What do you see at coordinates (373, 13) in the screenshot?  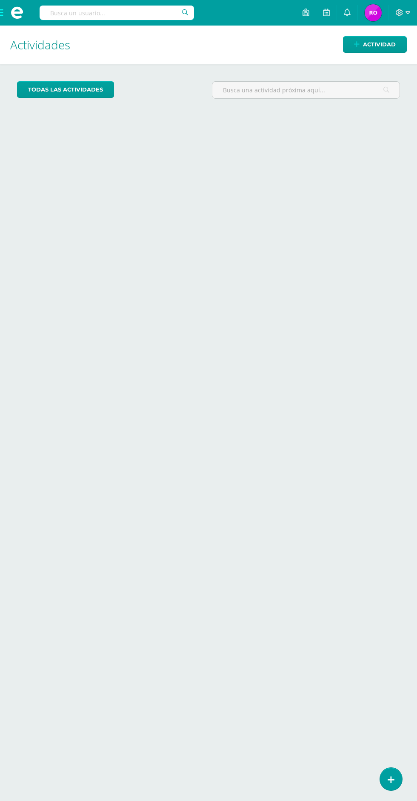 I see `img: 69aea7f7bca40ee42ad02f231494c703.png` at bounding box center [373, 13].